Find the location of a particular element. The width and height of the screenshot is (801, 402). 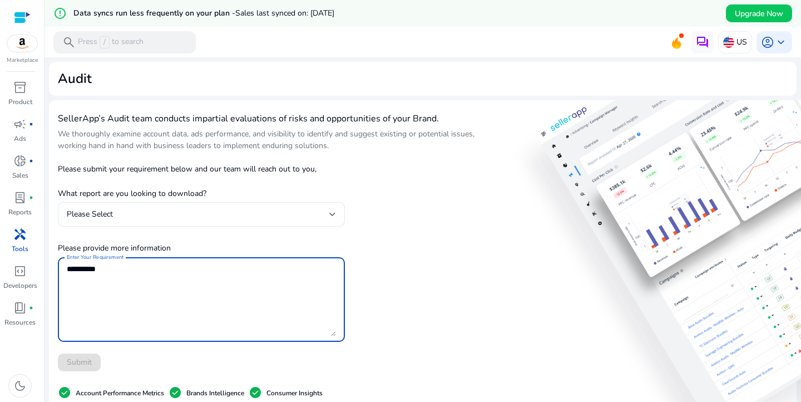

p: Tools is located at coordinates (20, 249).